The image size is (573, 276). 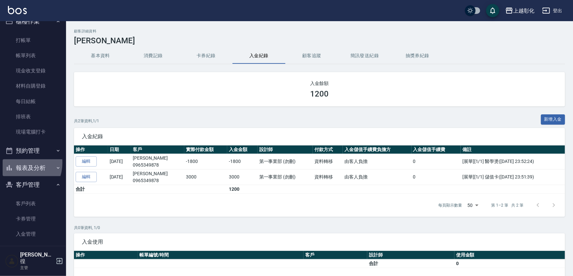 I want to click on a: 現場電腦打卡, so click(x=33, y=132).